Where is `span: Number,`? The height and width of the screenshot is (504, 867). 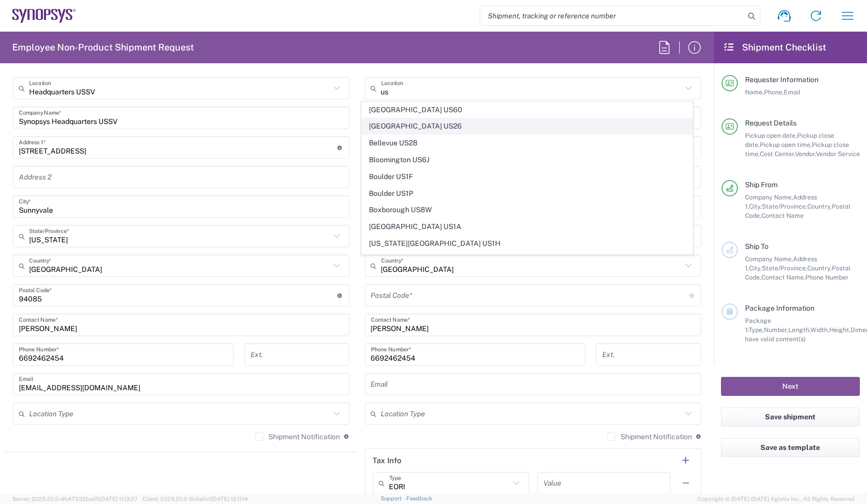 span: Number, is located at coordinates (776, 329).